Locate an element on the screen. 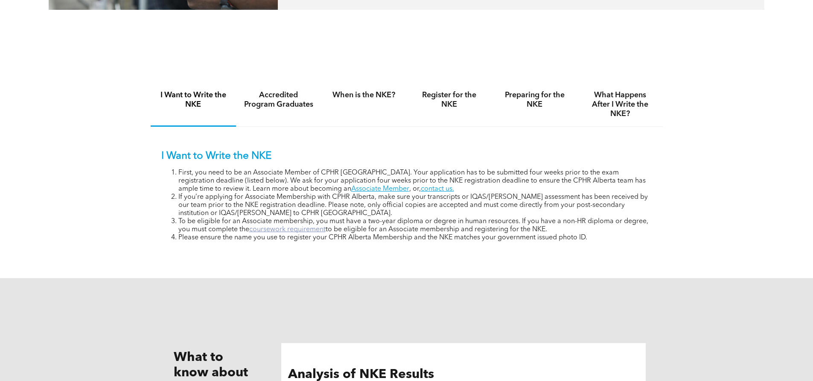 The width and height of the screenshot is (813, 381). h4: What Happens After I Write the NKE? is located at coordinates (620, 105).